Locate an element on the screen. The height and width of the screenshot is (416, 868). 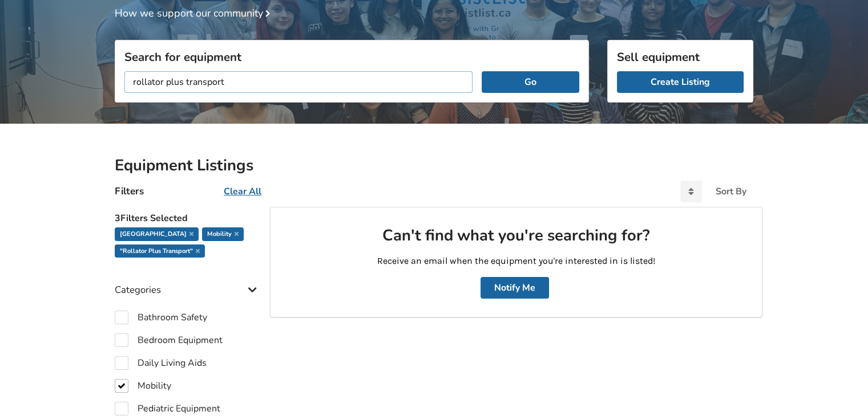
label: Pediatric Equipment is located at coordinates (167, 409).